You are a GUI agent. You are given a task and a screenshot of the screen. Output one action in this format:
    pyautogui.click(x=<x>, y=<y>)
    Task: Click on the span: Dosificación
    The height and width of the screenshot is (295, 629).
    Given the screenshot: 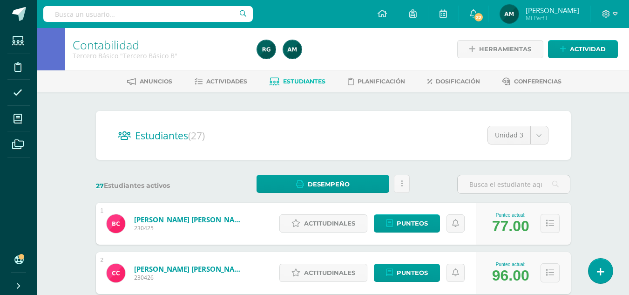 What is the action you would take?
    pyautogui.click(x=458, y=81)
    